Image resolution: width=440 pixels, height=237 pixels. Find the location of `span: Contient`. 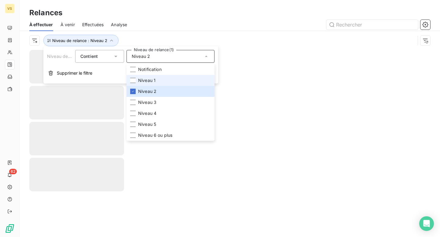

span: Contient is located at coordinates (89, 56).